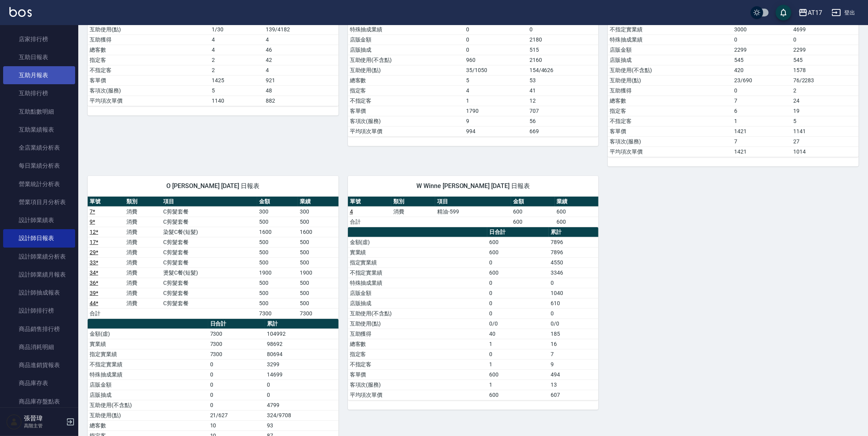  Describe the element at coordinates (39, 383) in the screenshot. I see `a: 商品庫存表` at that location.